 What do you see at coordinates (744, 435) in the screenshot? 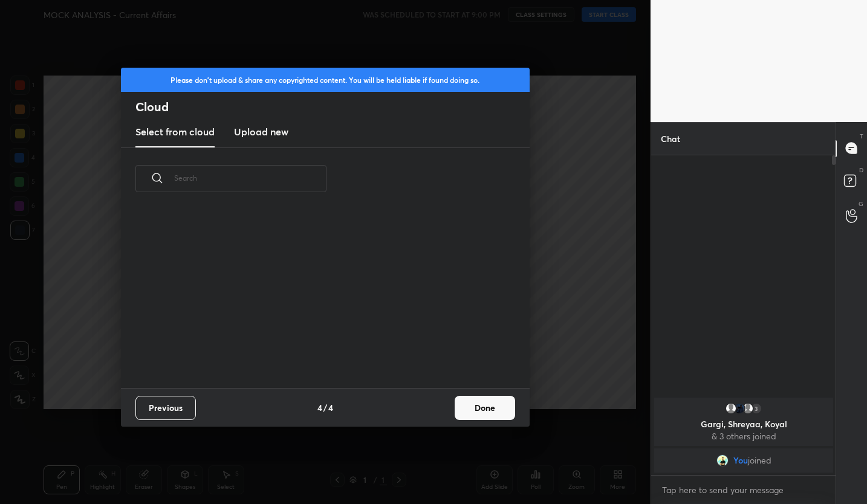
I see `div: grid` at bounding box center [744, 435].